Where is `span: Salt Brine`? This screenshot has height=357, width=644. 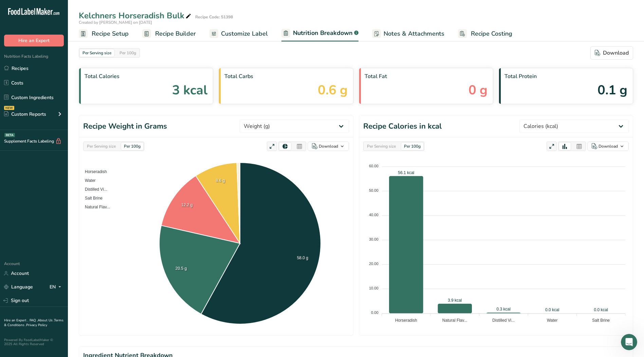
span: Salt Brine is located at coordinates (91, 199).